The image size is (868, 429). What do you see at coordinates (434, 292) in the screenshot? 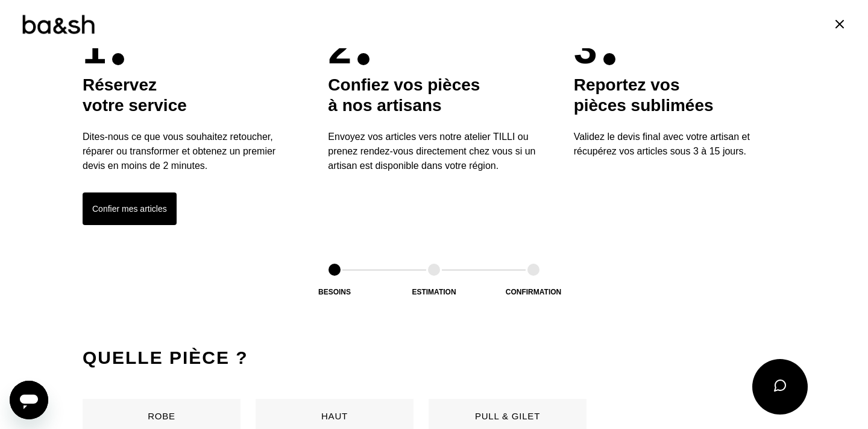
I see `div: Estimation` at bounding box center [434, 292].